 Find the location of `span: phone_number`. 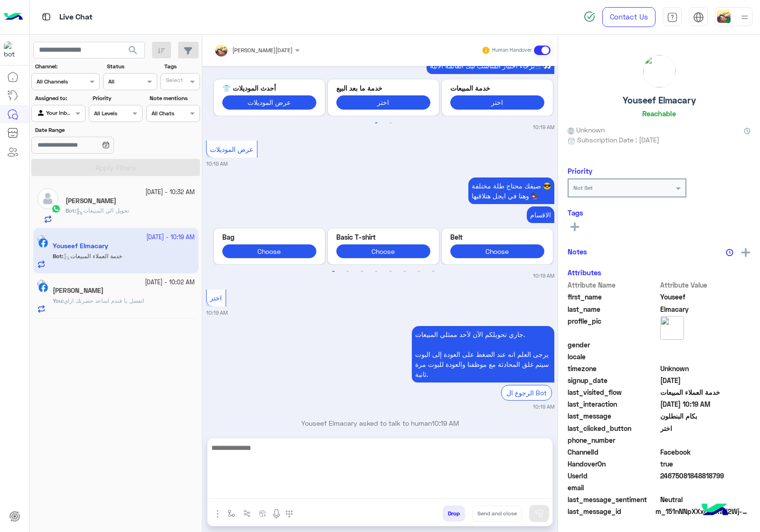

span: phone_number is located at coordinates (613, 440).